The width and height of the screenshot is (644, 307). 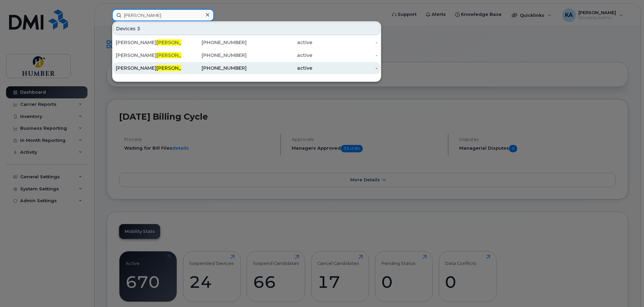 I want to click on span: 3, so click(x=139, y=29).